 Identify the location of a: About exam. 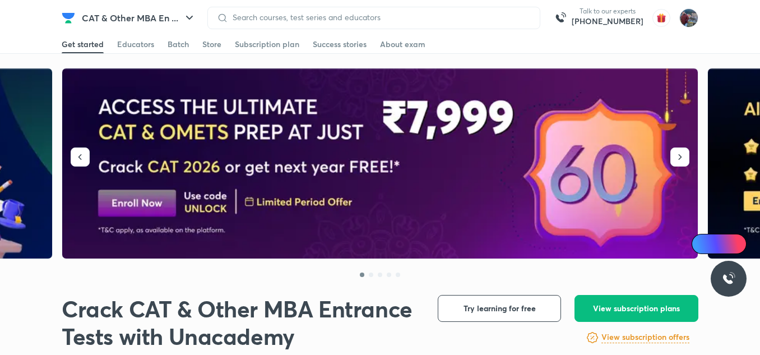
(402, 44).